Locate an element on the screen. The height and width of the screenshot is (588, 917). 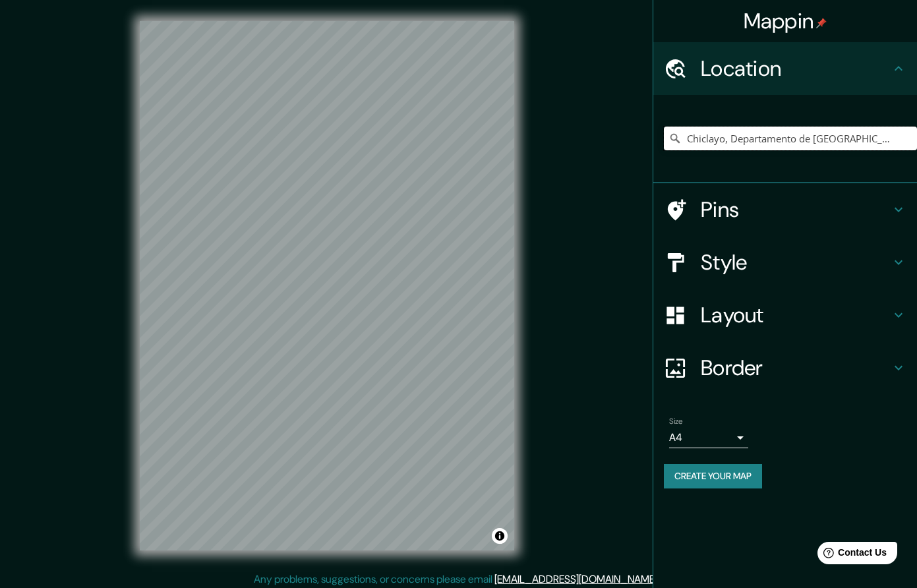
h4: Style is located at coordinates (796, 263).